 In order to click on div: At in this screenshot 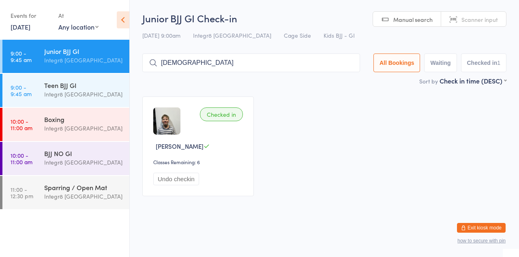, I will do `click(78, 15)`.